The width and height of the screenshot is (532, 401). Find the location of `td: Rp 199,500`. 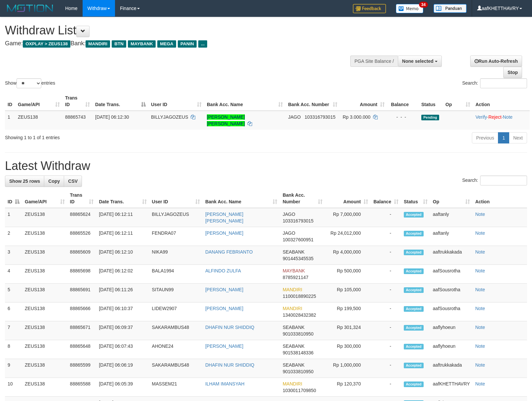

td: Rp 199,500 is located at coordinates (348, 312).